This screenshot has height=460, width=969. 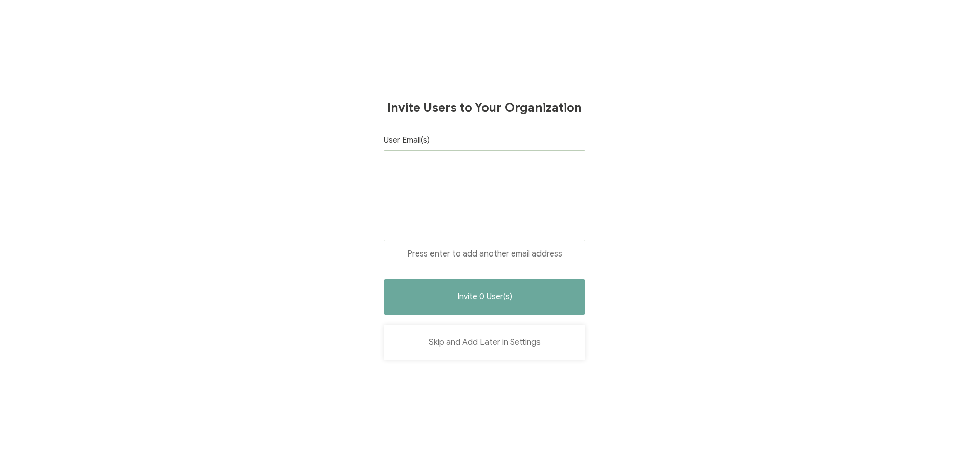 I want to click on h1: Invite Users to Your Organization, so click(x=484, y=107).